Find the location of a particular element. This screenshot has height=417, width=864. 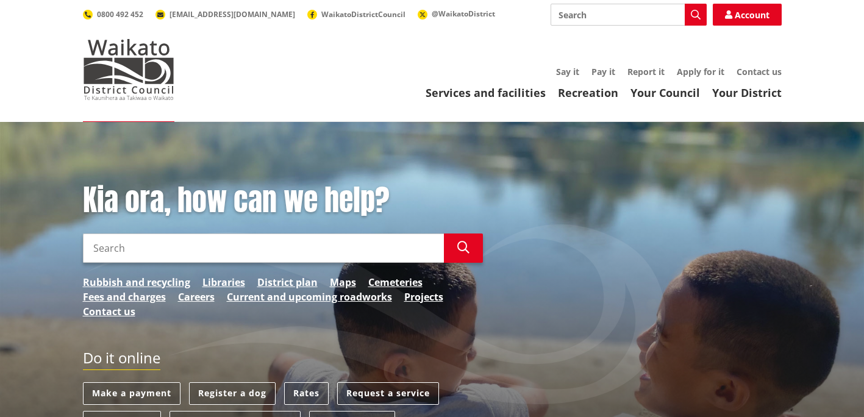

img: Waikato District Council - Te Kaunihera aa Takiwaa o Waikato is located at coordinates (129, 70).